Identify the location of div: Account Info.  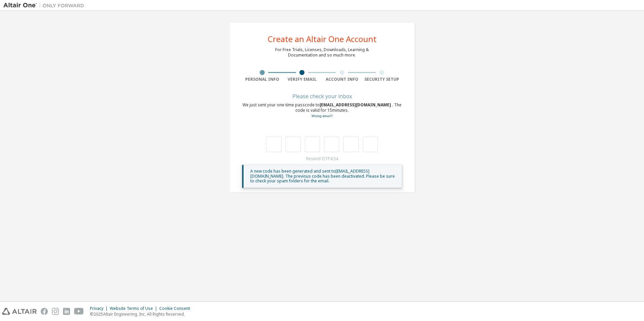
(342, 79).